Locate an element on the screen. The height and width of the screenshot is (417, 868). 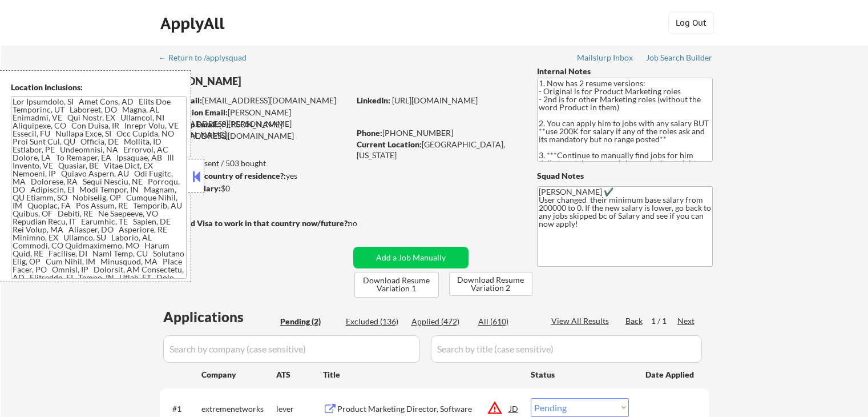
div: Excluded (136) is located at coordinates (375, 322).